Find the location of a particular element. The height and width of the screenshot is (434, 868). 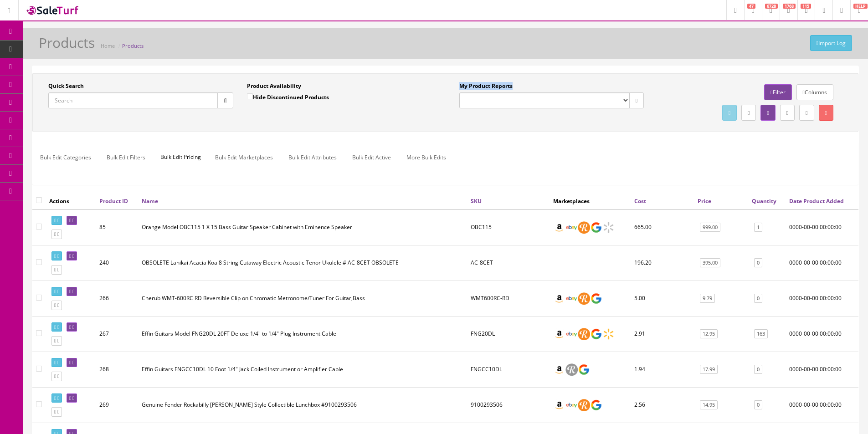

td: AC-8CET is located at coordinates (508, 263).